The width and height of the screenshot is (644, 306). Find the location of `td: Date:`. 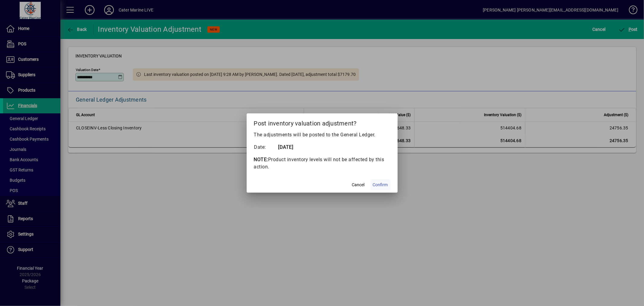

td: Date: is located at coordinates (266, 147).